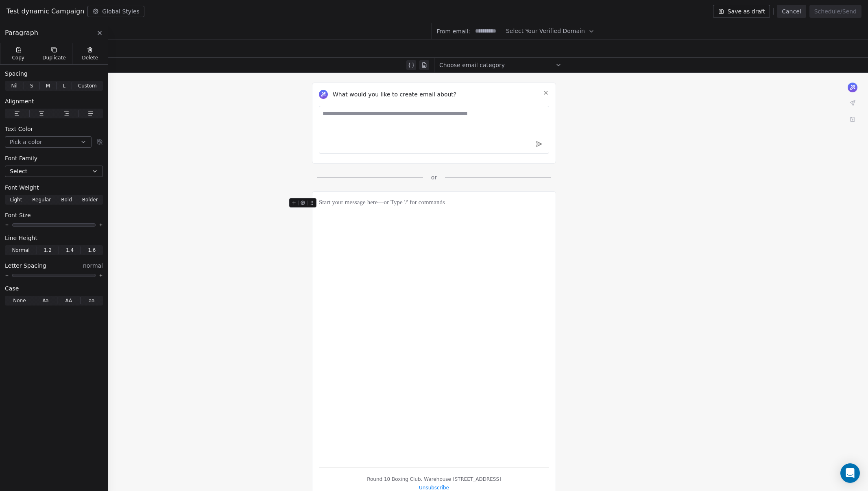  What do you see at coordinates (22, 188) in the screenshot?
I see `span: Font Weight` at bounding box center [22, 188].